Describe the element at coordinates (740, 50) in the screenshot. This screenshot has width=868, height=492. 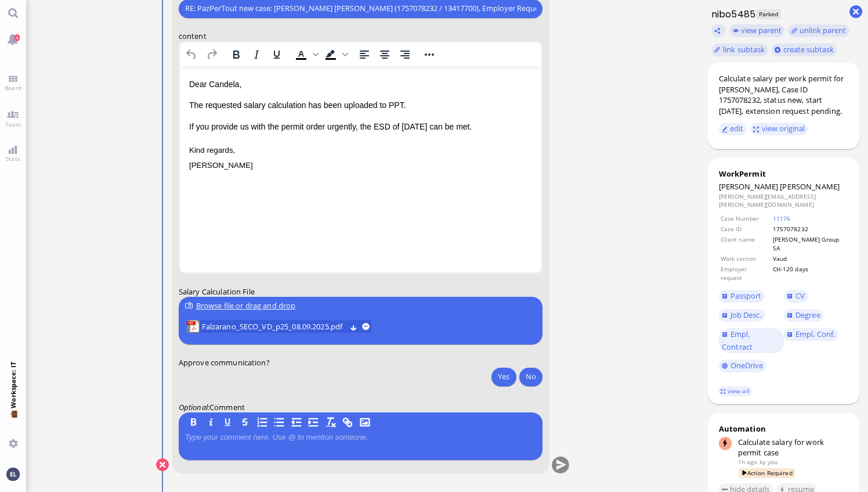
I see `task-group-action-menu: link subtask` at that location.